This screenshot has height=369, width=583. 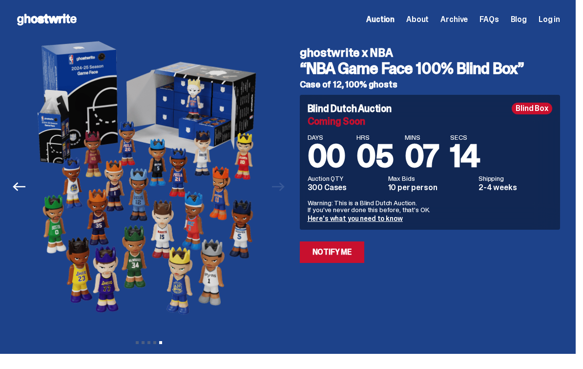 I want to click on img: NBA-Hero-5.png, so click(x=149, y=184).